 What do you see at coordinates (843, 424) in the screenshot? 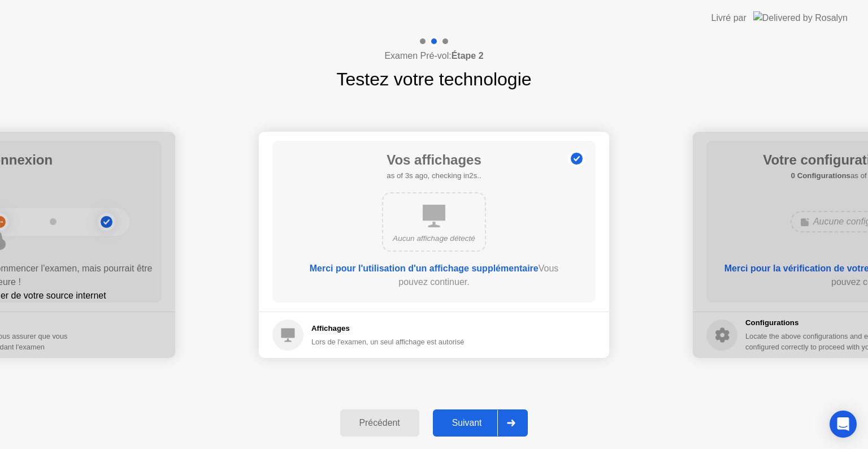
I see `div: Open Intercom Messenger` at bounding box center [843, 424].